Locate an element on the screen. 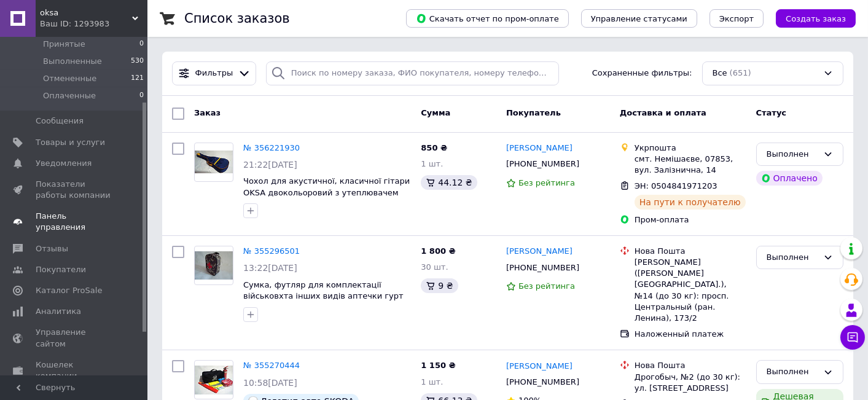 The height and width of the screenshot is (400, 868). div: Наложенный платеж is located at coordinates (690, 334).